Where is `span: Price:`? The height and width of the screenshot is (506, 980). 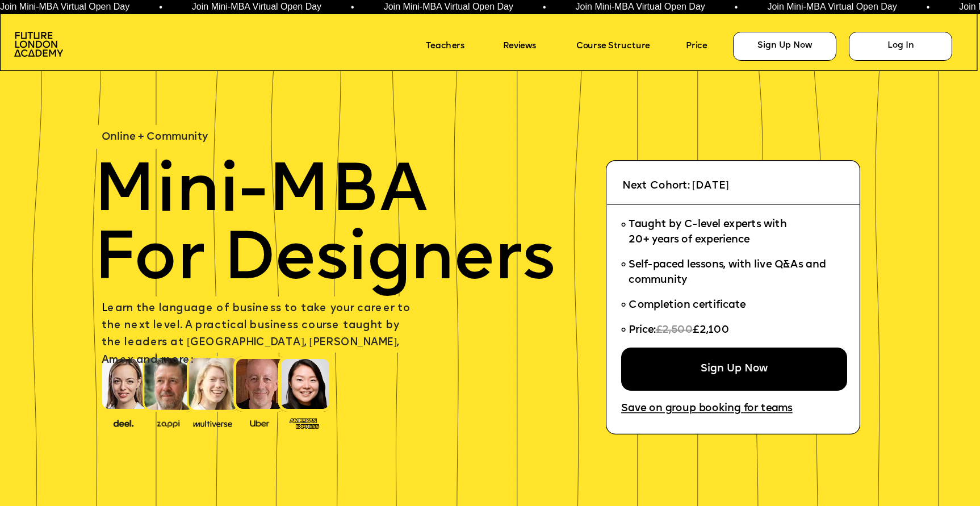
span: Price: is located at coordinates (642, 330).